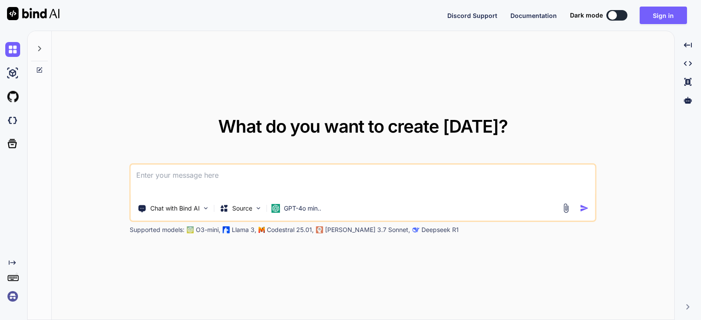 The width and height of the screenshot is (701, 320). I want to click on img: GPT-4, so click(191, 230).